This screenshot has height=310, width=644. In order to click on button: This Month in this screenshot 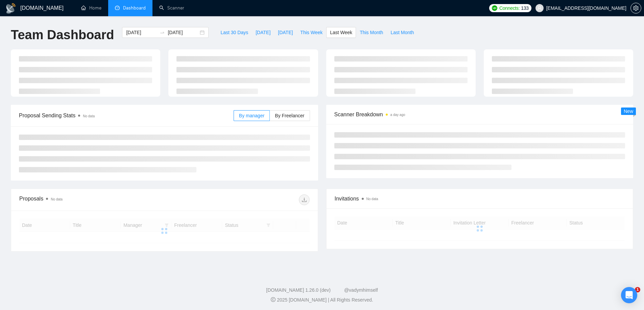, I will do `click(371, 32)`.